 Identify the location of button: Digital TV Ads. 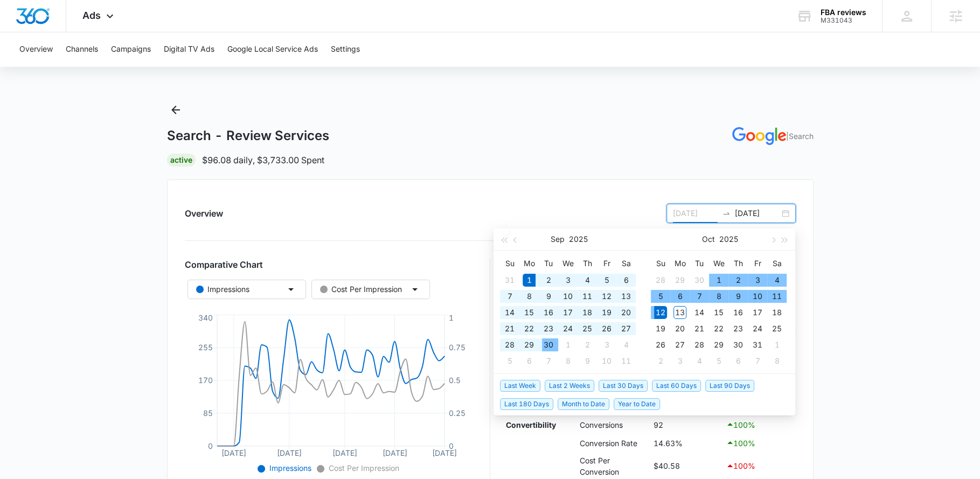
(189, 49).